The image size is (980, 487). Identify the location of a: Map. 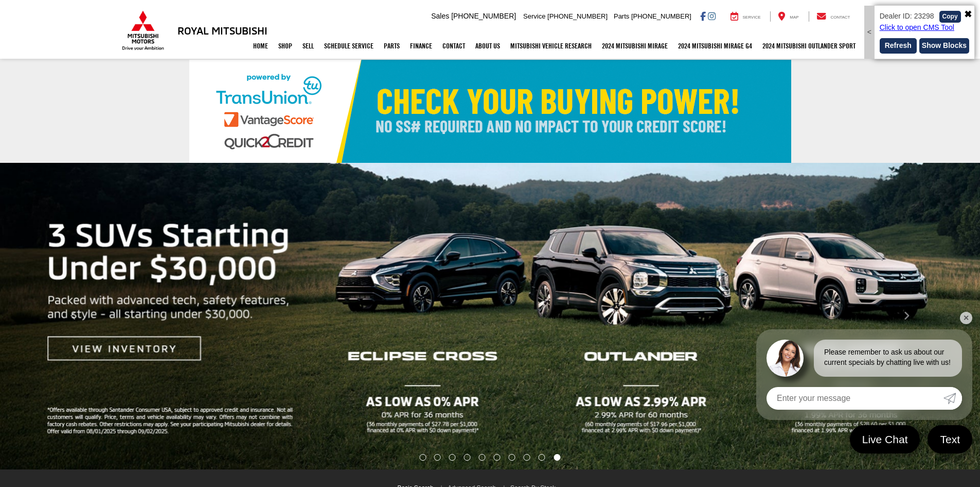
(788, 17).